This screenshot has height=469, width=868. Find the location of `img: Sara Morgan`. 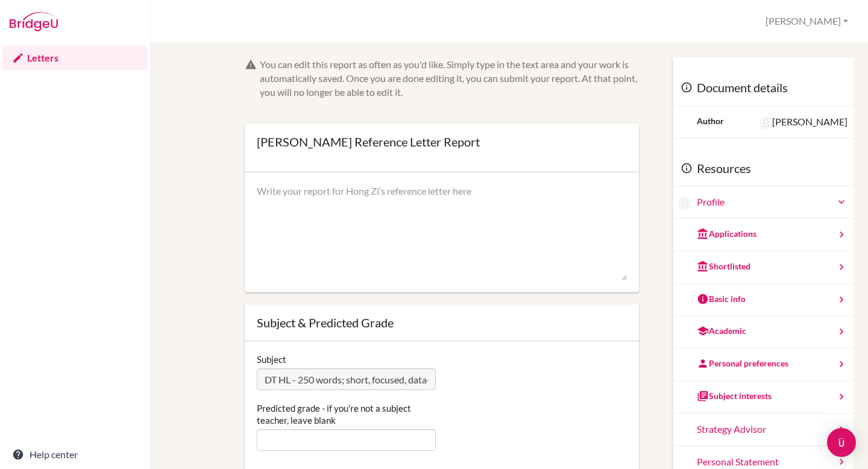

img: Sara Morgan is located at coordinates (766, 123).